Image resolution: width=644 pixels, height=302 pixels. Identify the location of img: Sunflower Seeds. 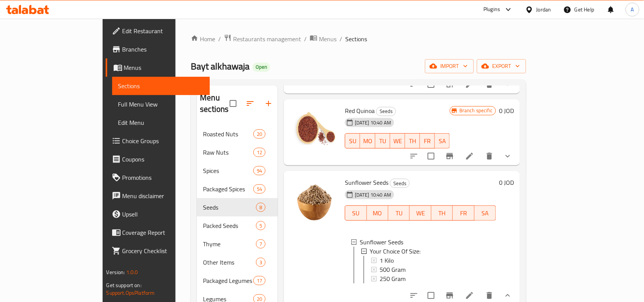
(314, 202).